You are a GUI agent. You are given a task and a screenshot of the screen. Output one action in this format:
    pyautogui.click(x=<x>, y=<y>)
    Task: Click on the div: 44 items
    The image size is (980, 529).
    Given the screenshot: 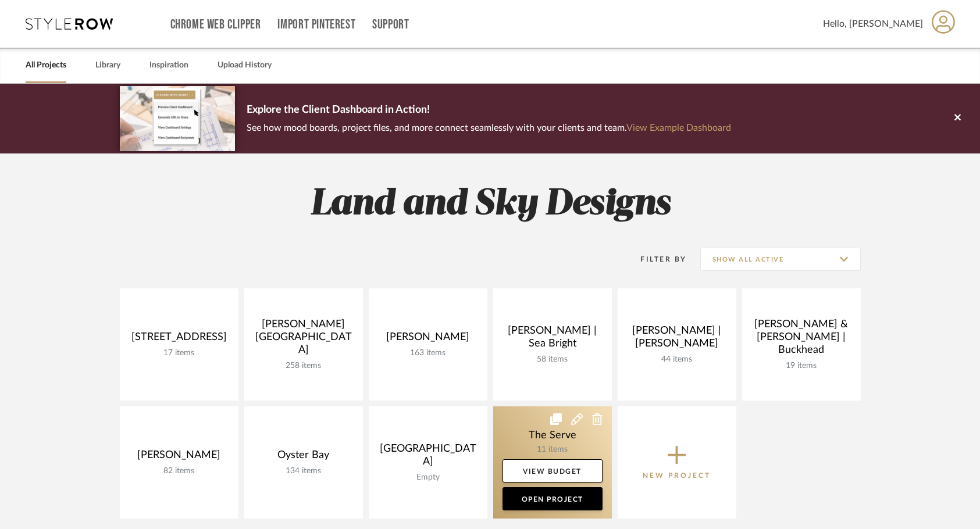 What is the action you would take?
    pyautogui.click(x=677, y=360)
    